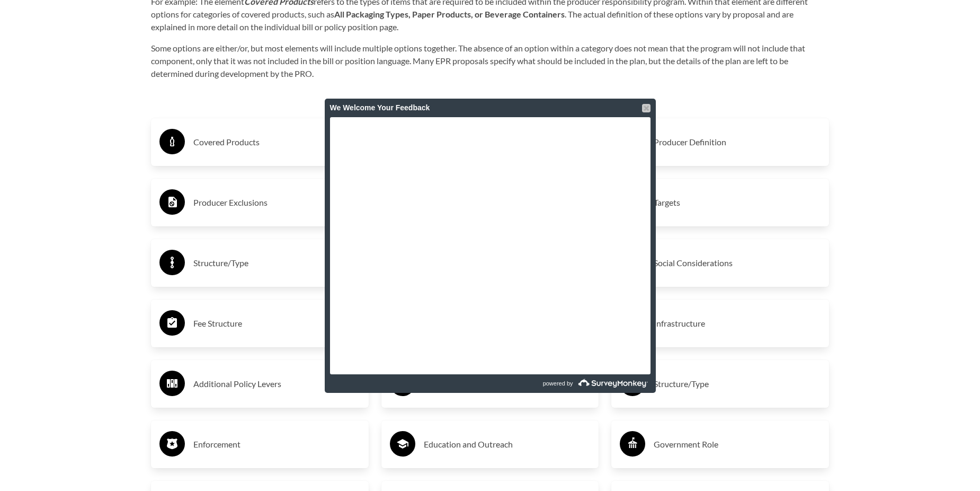  What do you see at coordinates (558, 383) in the screenshot?
I see `span: powered by` at bounding box center [558, 383].